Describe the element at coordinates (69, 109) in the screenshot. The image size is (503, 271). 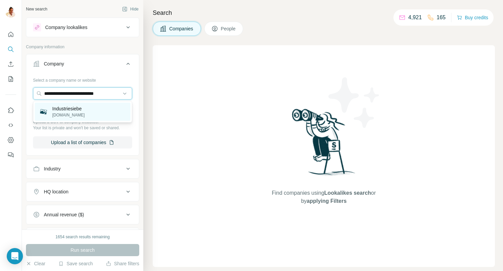
I see `p: Industriesiebe` at that location.